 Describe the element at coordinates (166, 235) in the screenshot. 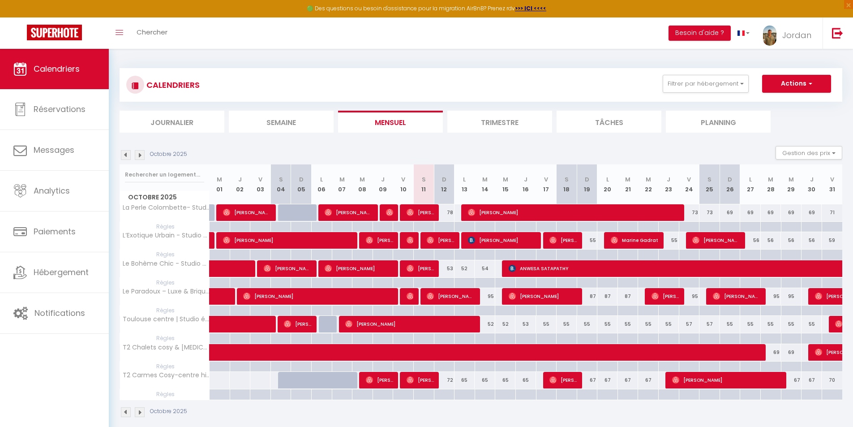

I see `span: L’Exotique Urbain - Studio Cosy - Métro & Gare` at that location.